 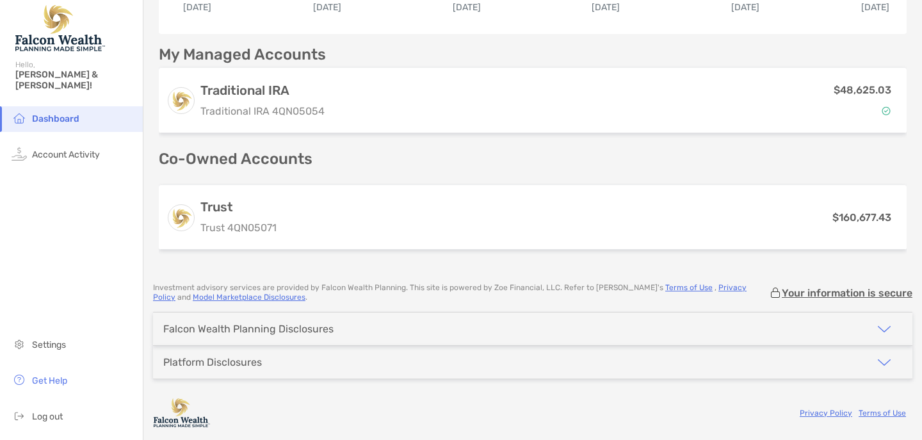 What do you see at coordinates (19, 415) in the screenshot?
I see `img: logout icon` at bounding box center [19, 415].